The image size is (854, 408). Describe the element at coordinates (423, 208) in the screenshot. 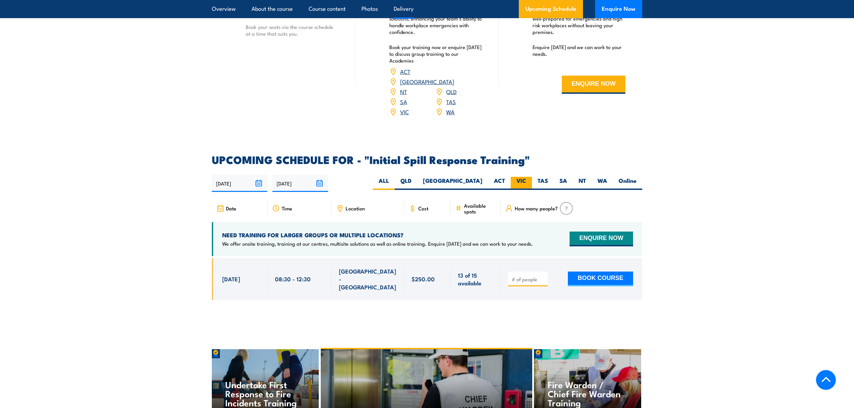

I see `span: Cost` at that location.